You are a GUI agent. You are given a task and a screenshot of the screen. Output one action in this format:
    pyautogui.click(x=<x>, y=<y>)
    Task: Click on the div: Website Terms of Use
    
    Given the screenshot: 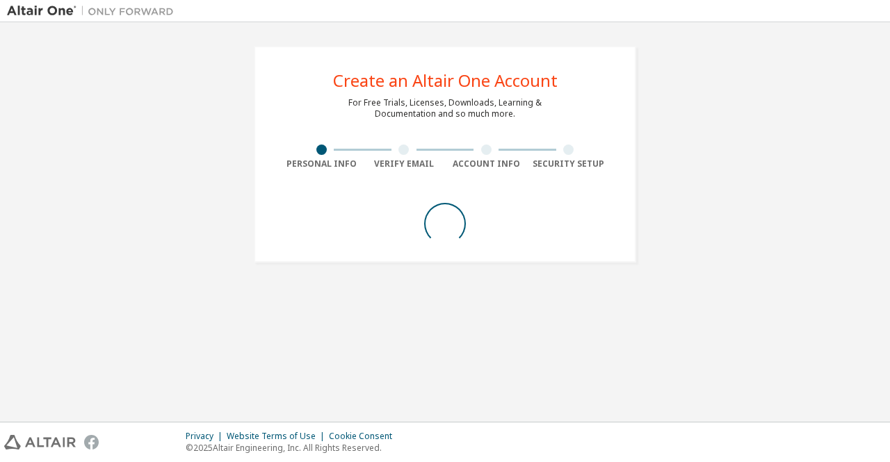 What is the action you would take?
    pyautogui.click(x=277, y=436)
    